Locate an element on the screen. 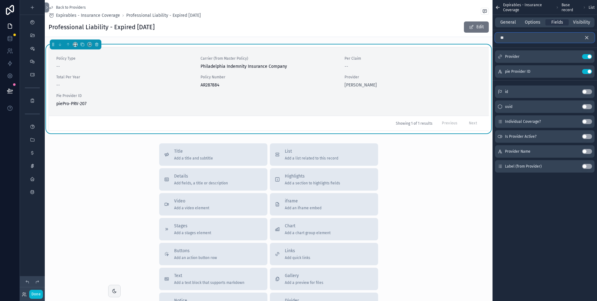  span: Individual Coverage? is located at coordinates (523, 122).